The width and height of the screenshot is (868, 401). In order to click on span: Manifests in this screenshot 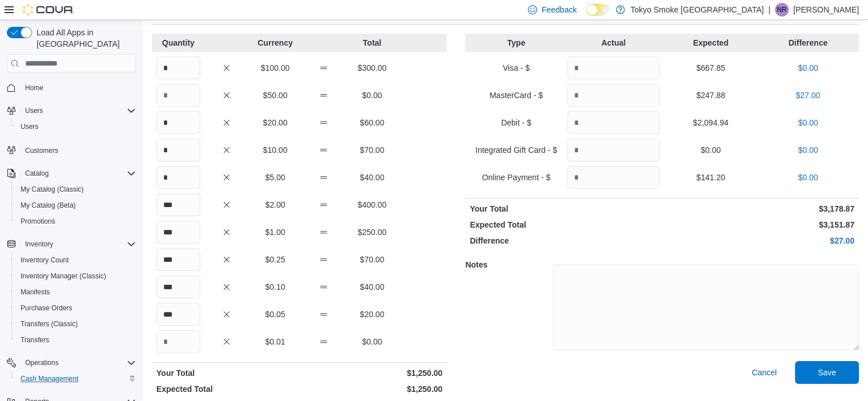, I will do `click(35, 292)`.